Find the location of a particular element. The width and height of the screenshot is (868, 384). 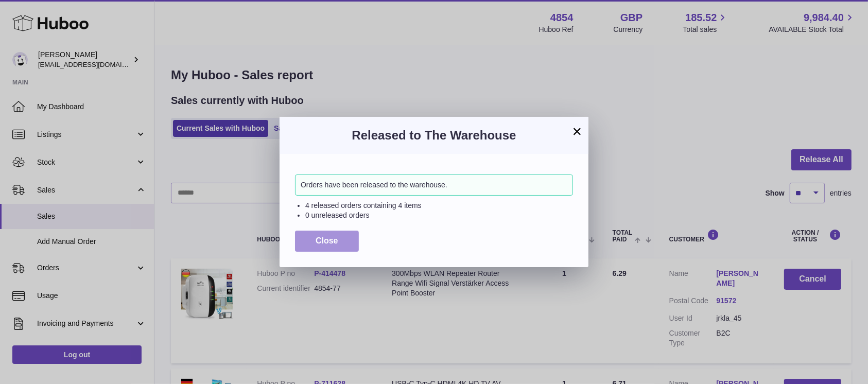

li: 0 unreleased orders is located at coordinates (439, 216).